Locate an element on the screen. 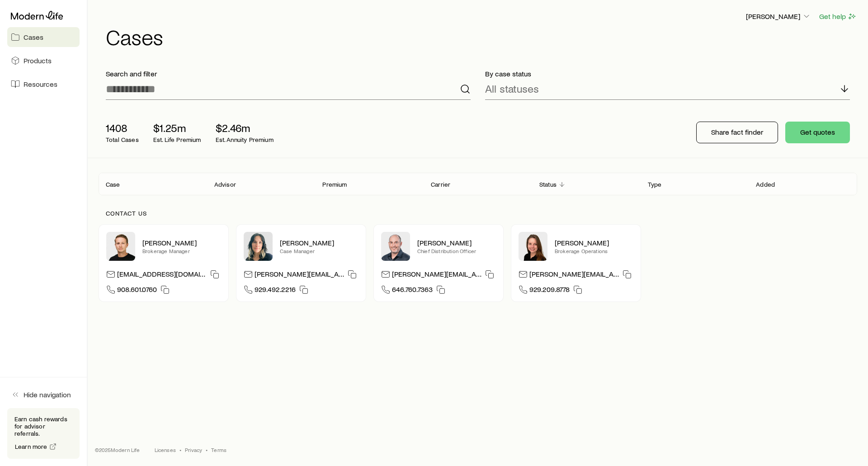 The image size is (868, 466). p: © 2025 Modern Life is located at coordinates (117, 450).